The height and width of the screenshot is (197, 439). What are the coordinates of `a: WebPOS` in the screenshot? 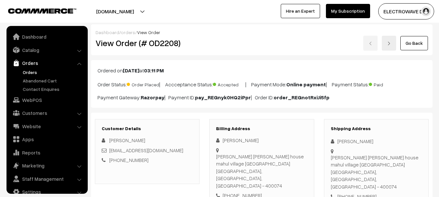 It's located at (47, 100).